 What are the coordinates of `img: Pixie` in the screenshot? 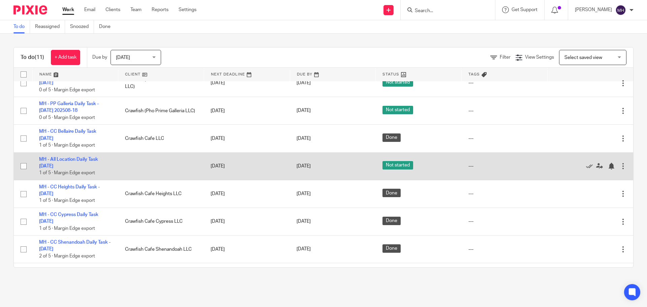 It's located at (30, 10).